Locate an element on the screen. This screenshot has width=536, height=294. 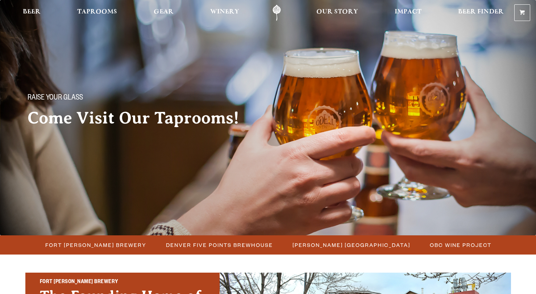
a: Winery is located at coordinates (225, 13).